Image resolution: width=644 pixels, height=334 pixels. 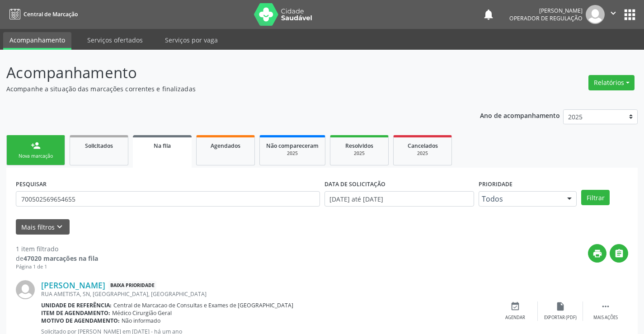 What do you see at coordinates (227, 89) in the screenshot?
I see `p: Acompanhe a situação das marcações correntes e finalizadas` at bounding box center [227, 89].